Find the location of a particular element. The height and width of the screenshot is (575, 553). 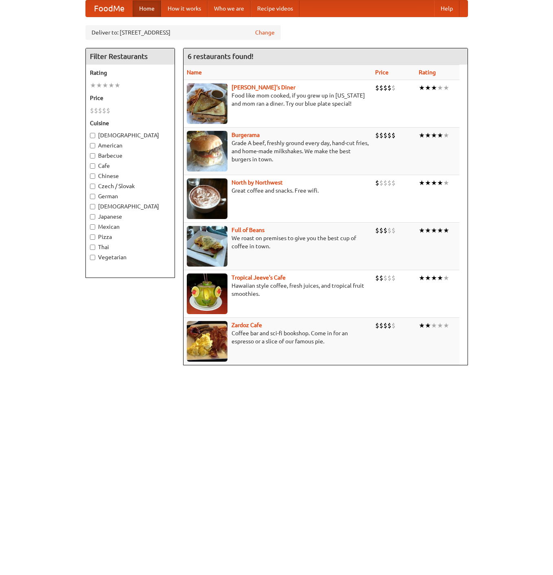

a: Zardoz Cafe is located at coordinates (246, 325).